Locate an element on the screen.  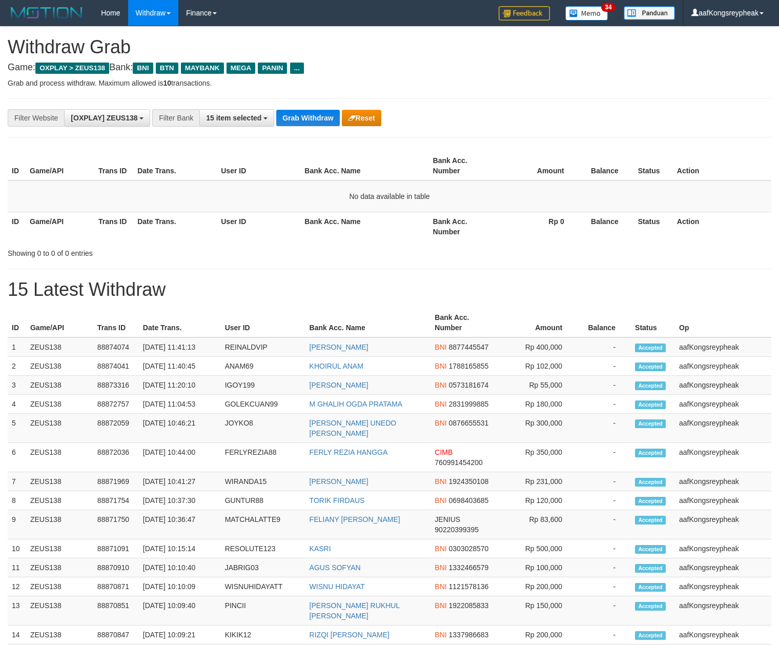
td: 88871969 is located at coordinates (116, 481).